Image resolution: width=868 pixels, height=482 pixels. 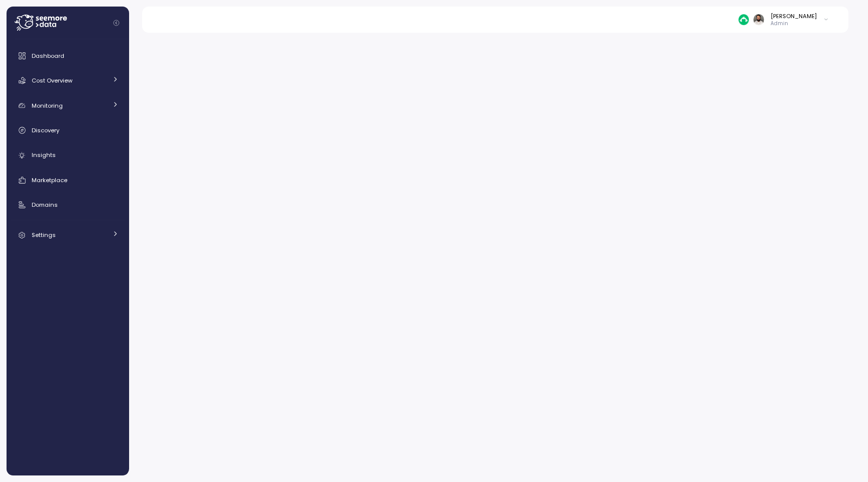 What do you see at coordinates (68, 180) in the screenshot?
I see `a: Marketplace` at bounding box center [68, 180].